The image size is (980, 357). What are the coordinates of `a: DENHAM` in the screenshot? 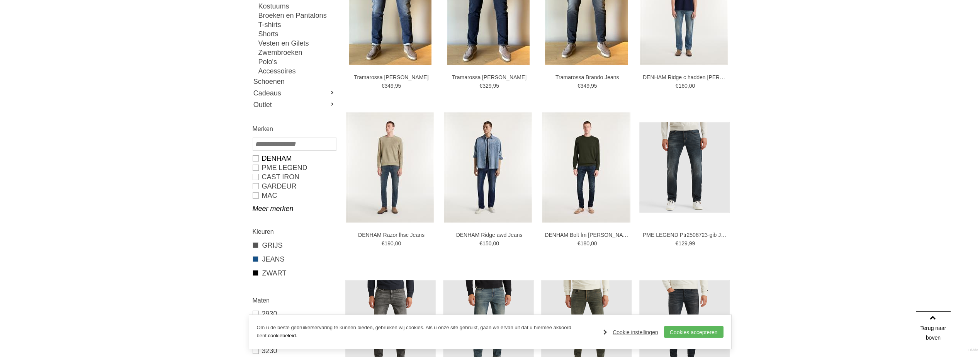 It's located at (294, 159).